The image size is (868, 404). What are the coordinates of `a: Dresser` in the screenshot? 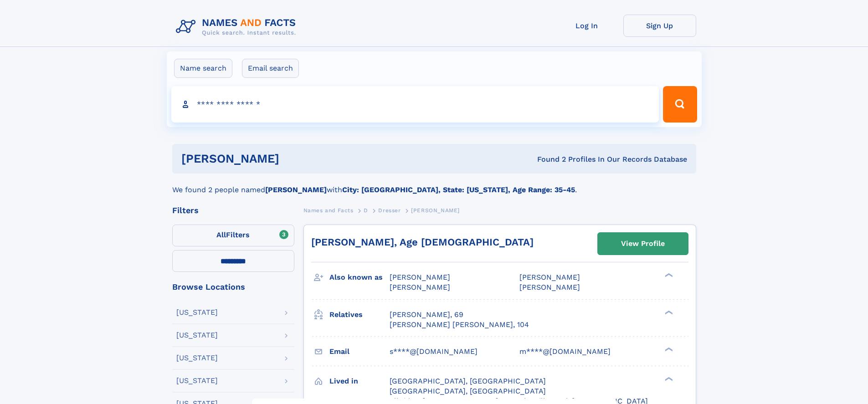 It's located at (389, 210).